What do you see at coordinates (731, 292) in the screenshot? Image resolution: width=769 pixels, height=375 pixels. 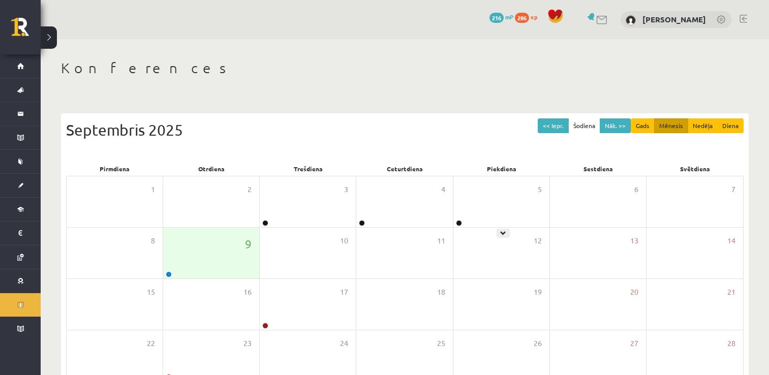 I see `span: 21` at bounding box center [731, 292].